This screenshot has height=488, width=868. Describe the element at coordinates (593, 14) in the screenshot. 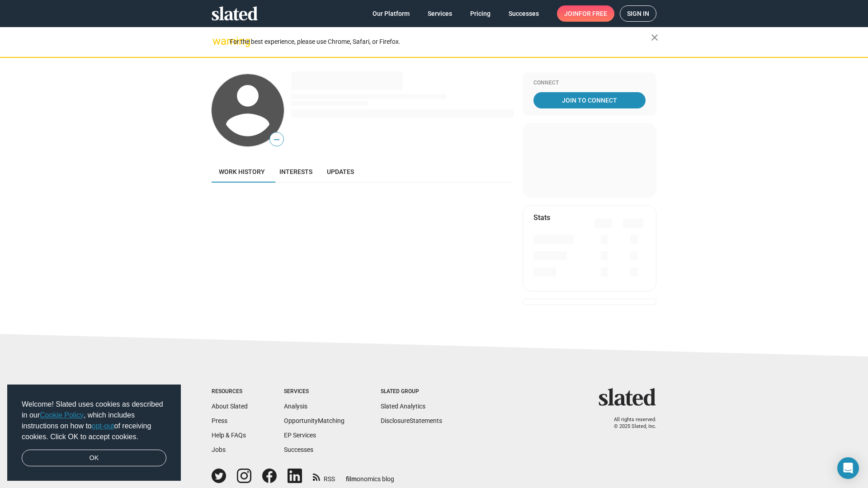

I see `span: for free` at that location.